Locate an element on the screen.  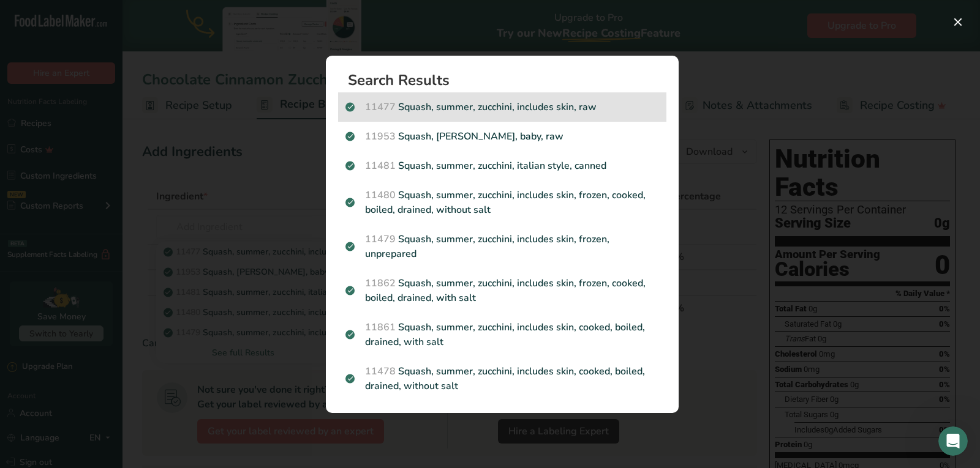
span: 11953 is located at coordinates (380, 136).